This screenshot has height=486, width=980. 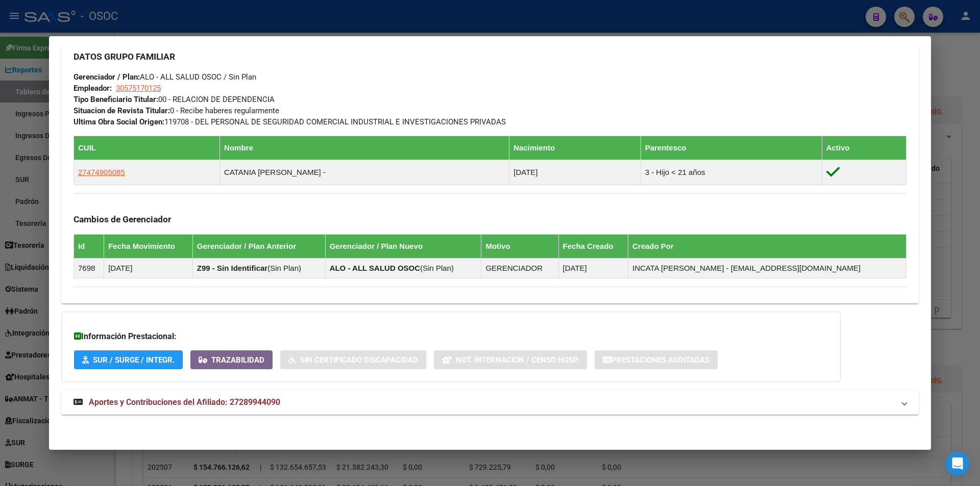 What do you see at coordinates (89, 246) in the screenshot?
I see `th: Id` at bounding box center [89, 246].